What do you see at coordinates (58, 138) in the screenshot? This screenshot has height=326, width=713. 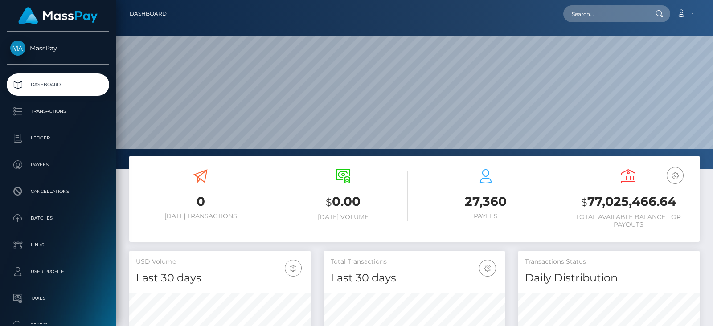 I see `a: Ledger` at bounding box center [58, 138].